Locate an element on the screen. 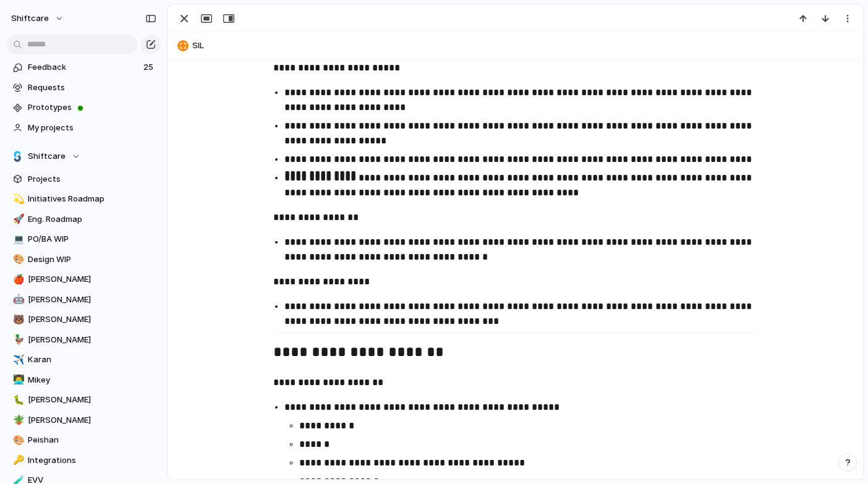 The image size is (868, 484). a: 💫Initiatives Roadmap is located at coordinates (83, 199).